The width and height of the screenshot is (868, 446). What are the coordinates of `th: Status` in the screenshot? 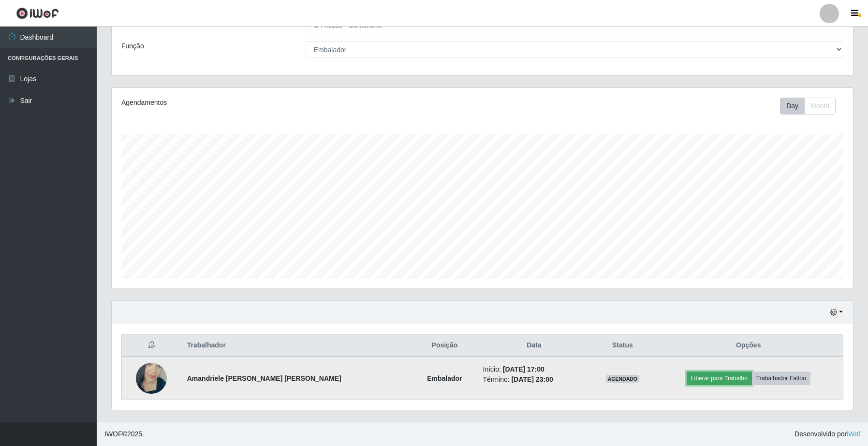 It's located at (622, 345).